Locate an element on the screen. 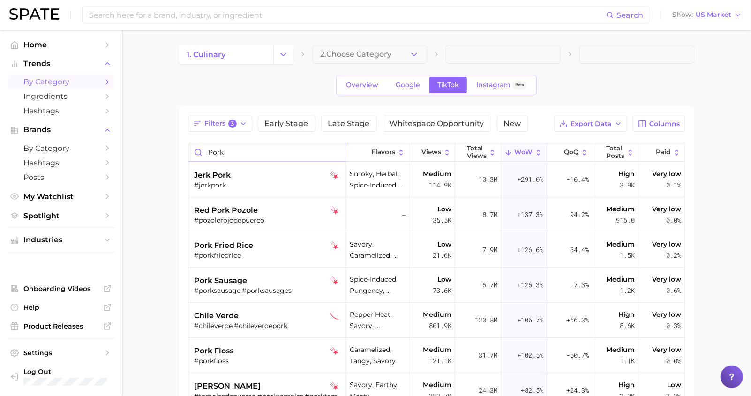 The image size is (751, 396). span: +66.3% is located at coordinates (578, 320).